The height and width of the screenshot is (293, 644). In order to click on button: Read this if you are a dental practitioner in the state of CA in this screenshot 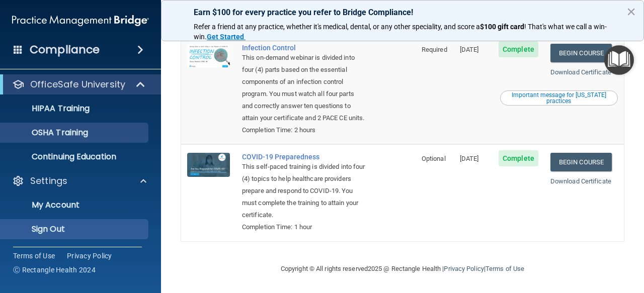, I will do `click(559, 98)`.